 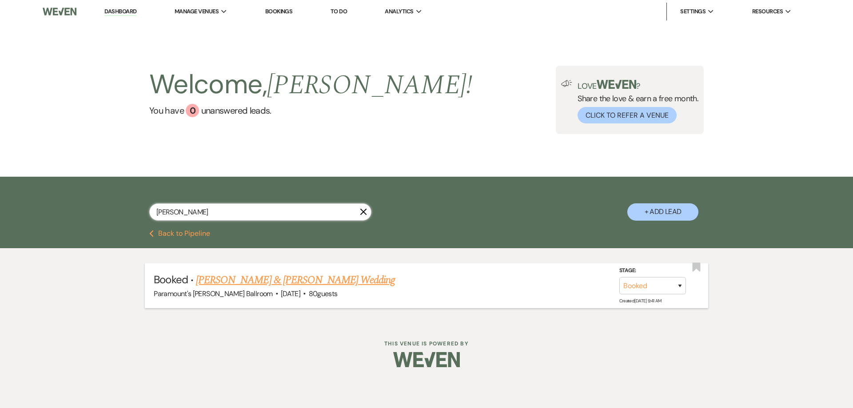 What do you see at coordinates (399, 12) in the screenshot?
I see `span: Analytics` at bounding box center [399, 12].